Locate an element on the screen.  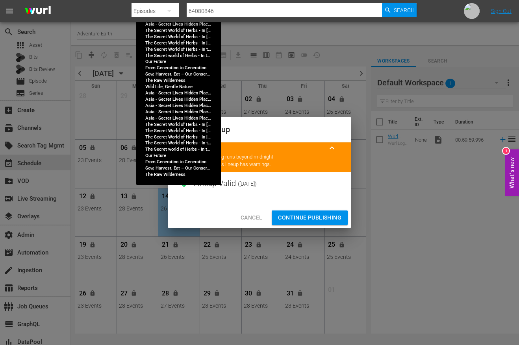
li: 1 event in this lineup has warnings. is located at coordinates (267, 165).